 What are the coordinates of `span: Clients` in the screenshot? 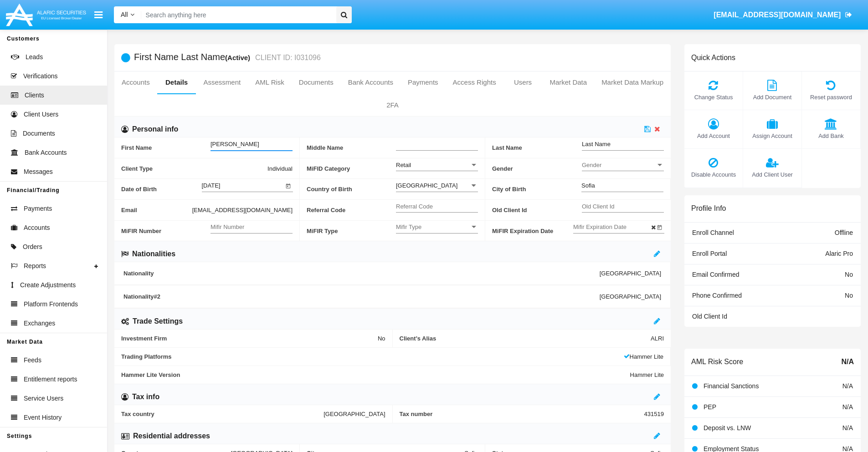 It's located at (35, 95).